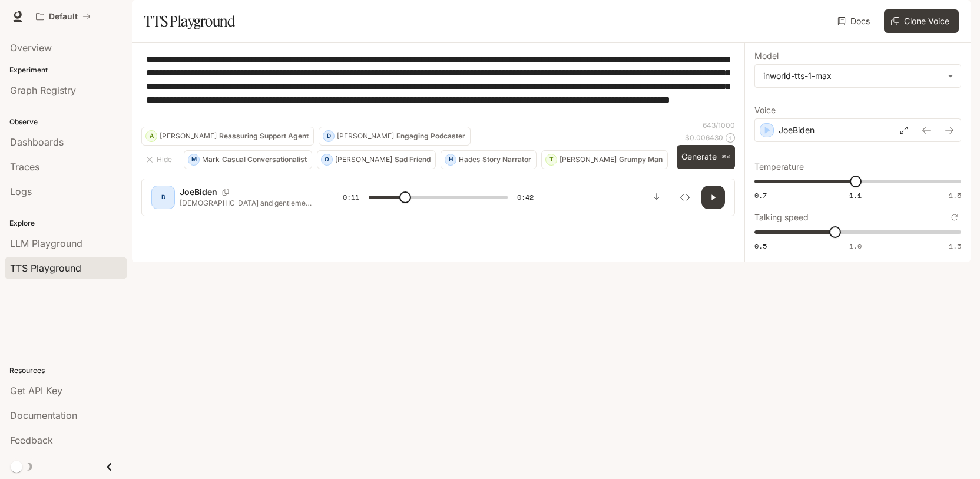 Image resolution: width=980 pixels, height=479 pixels. I want to click on button: Clone Voice, so click(920, 21).